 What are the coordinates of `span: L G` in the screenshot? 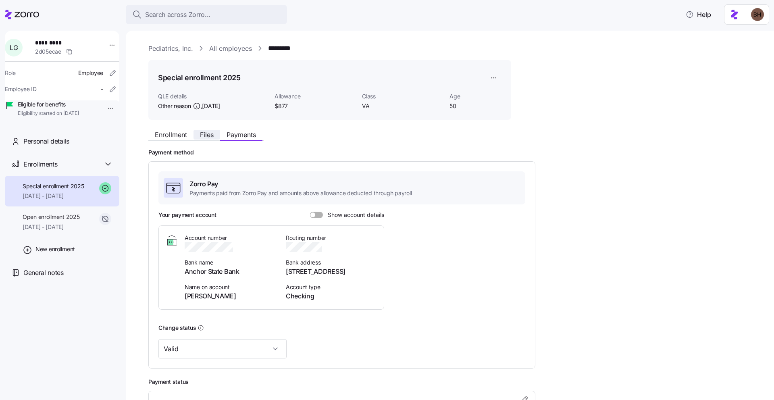 It's located at (14, 48).